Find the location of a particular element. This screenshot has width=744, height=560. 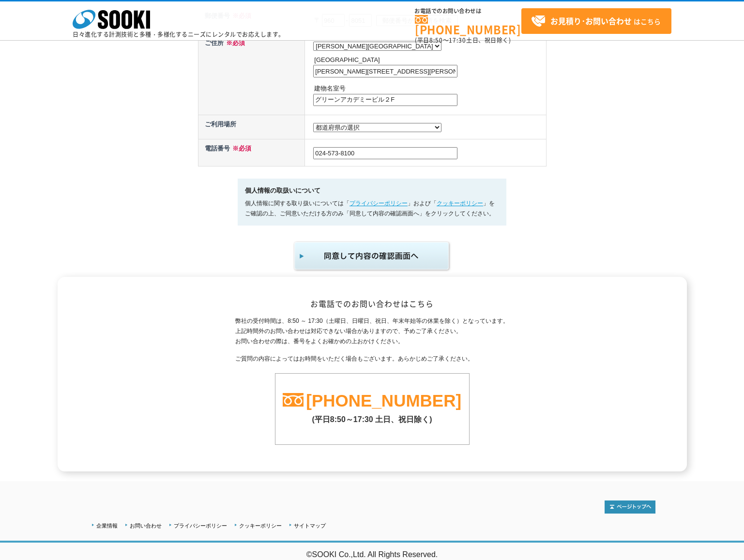

img: 同意して内容の確認画面へ is located at coordinates (372, 256).